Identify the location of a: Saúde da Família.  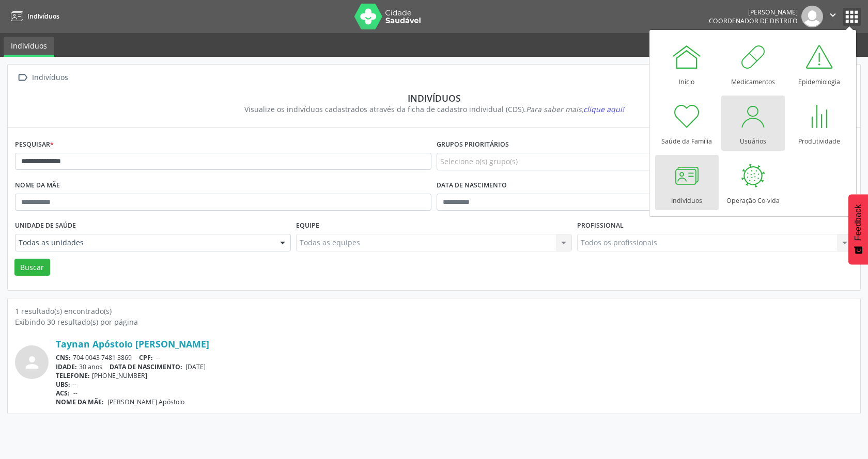
(687, 123).